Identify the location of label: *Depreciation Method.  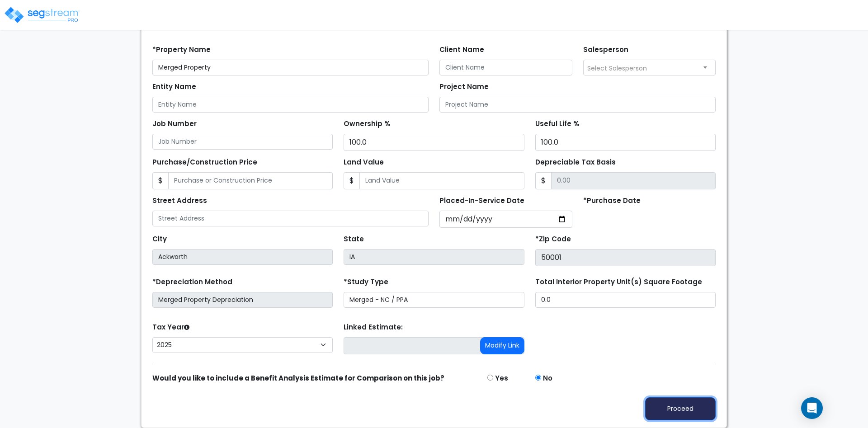
(192, 282).